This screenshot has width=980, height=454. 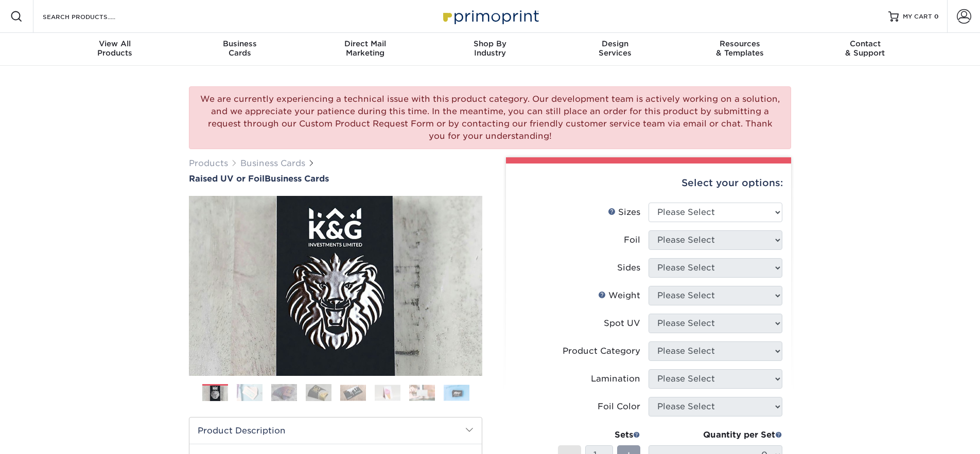 I want to click on span: View All, so click(x=114, y=44).